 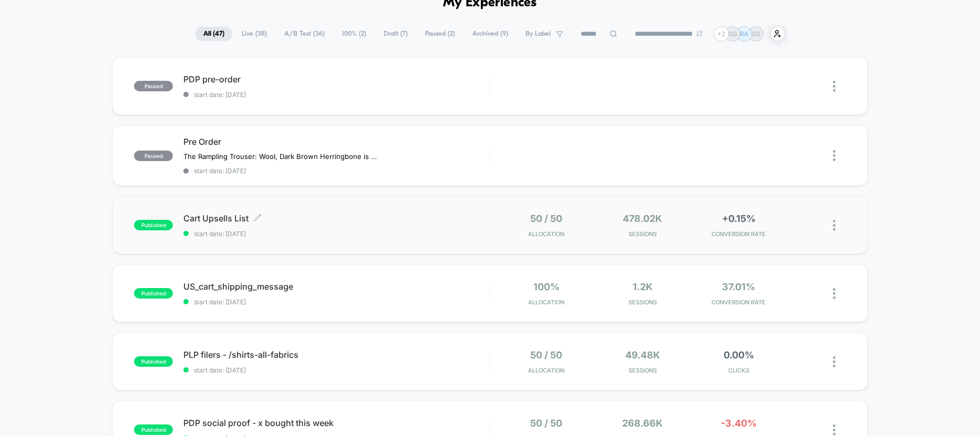 I want to click on span: 1.2k, so click(x=642, y=286).